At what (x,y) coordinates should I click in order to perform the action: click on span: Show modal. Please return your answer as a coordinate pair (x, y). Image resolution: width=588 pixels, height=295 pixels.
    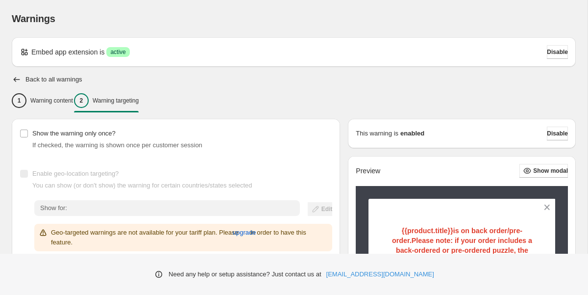
    Looking at the image, I should click on (550, 171).